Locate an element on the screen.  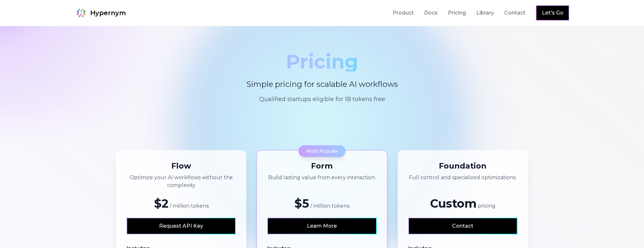
h3: Flow is located at coordinates (181, 166).